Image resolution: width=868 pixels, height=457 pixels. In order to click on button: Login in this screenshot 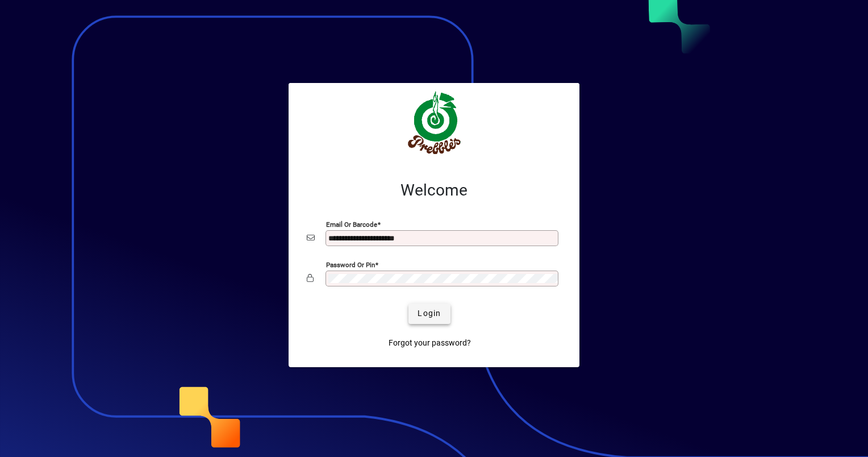, I will do `click(429, 314)`.